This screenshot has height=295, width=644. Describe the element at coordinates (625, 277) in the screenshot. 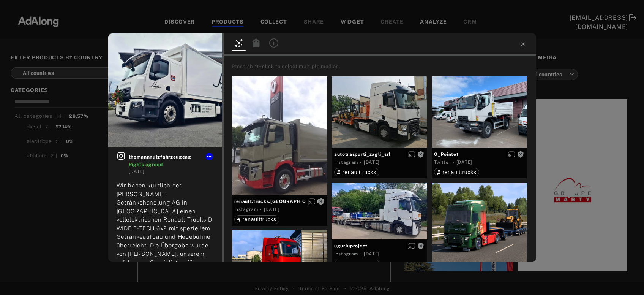

I see `div: Widget de chat` at that location.